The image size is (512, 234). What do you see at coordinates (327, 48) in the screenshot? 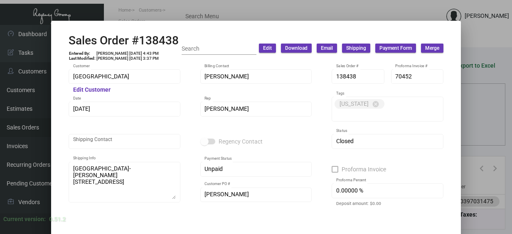
I see `button: Email` at bounding box center [327, 48].